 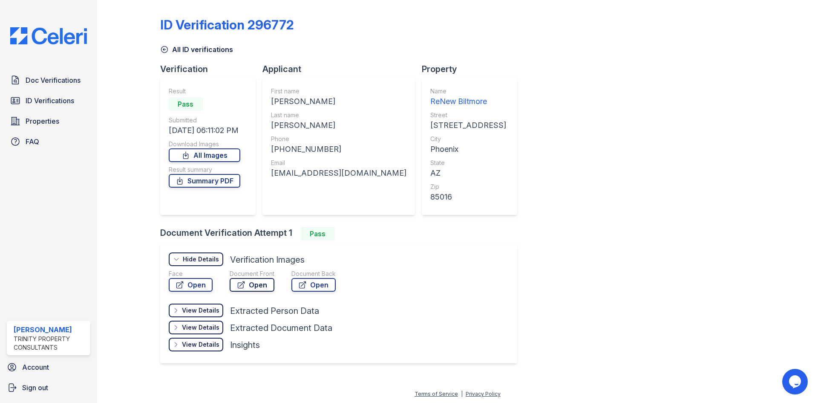 What do you see at coordinates (50, 101) in the screenshot?
I see `span: ID Verifications` at bounding box center [50, 101].